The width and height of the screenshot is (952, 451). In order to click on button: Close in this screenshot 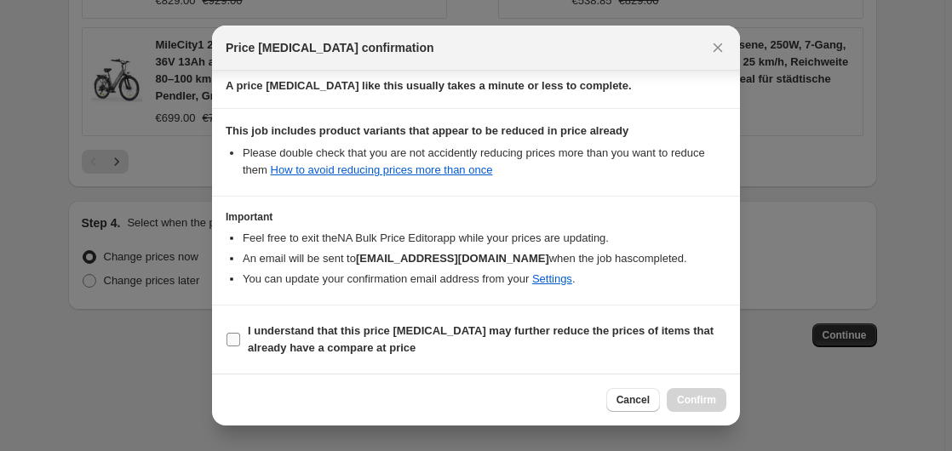, I will do `click(718, 48)`.